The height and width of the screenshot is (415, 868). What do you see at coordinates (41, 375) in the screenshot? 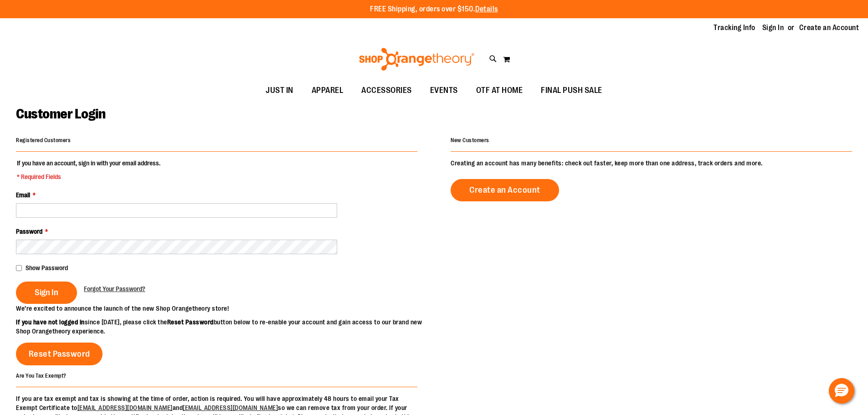
I see `strong: Are You Tax Exempt?` at bounding box center [41, 375].